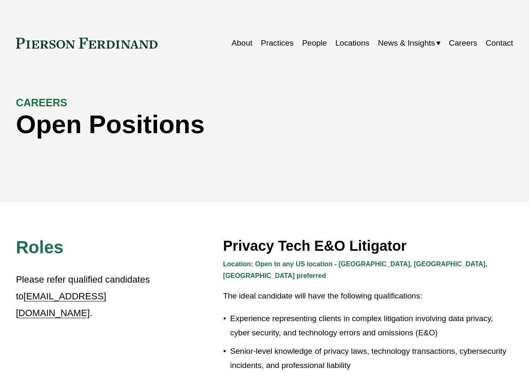 Image resolution: width=529 pixels, height=381 pixels. Describe the element at coordinates (406, 43) in the screenshot. I see `span: News & Insights` at that location.